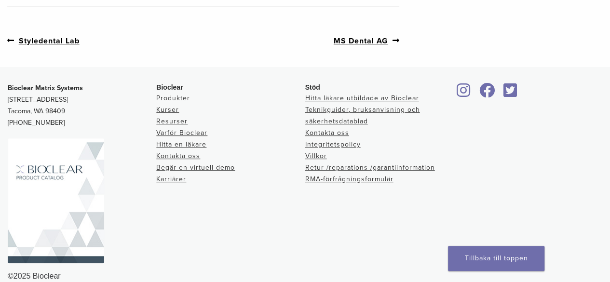  I want to click on font: Varför Bioclear, so click(182, 133).